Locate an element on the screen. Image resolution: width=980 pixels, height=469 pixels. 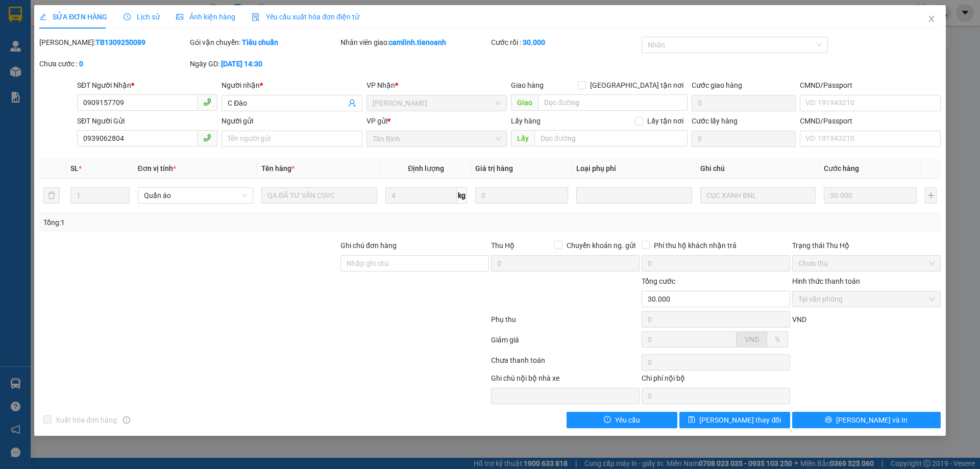
span: Giá trị hàng is located at coordinates (494, 168).